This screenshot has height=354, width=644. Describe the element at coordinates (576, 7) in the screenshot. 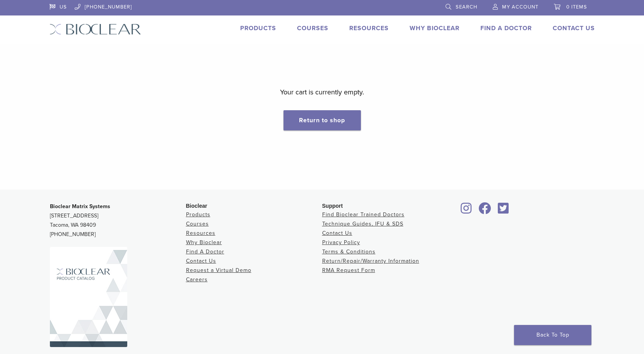

I see `span: 0 items` at that location.